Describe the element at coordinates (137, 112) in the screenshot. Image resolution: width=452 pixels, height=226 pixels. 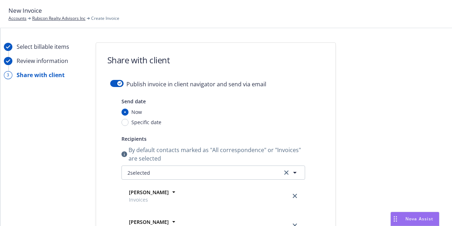
I see `span: Now` at that location.